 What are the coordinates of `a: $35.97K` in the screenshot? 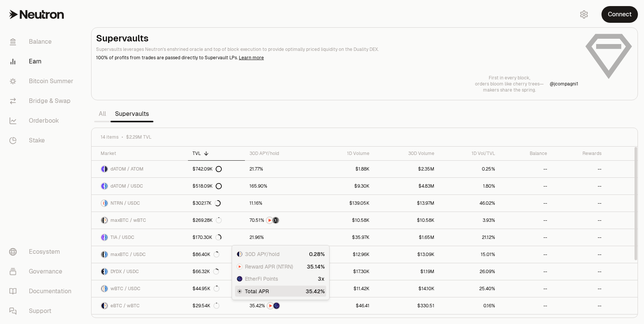 It's located at (344, 237).